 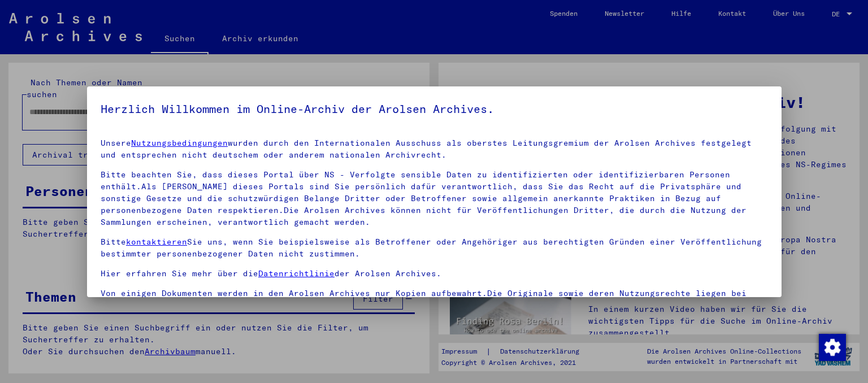 What do you see at coordinates (832, 347) in the screenshot?
I see `img: Zustimmung ändern` at bounding box center [832, 347].